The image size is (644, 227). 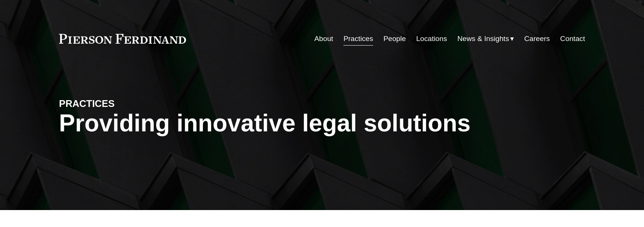 What do you see at coordinates (322, 123) in the screenshot?
I see `h1: Providing innovative legal solutions` at bounding box center [322, 123].